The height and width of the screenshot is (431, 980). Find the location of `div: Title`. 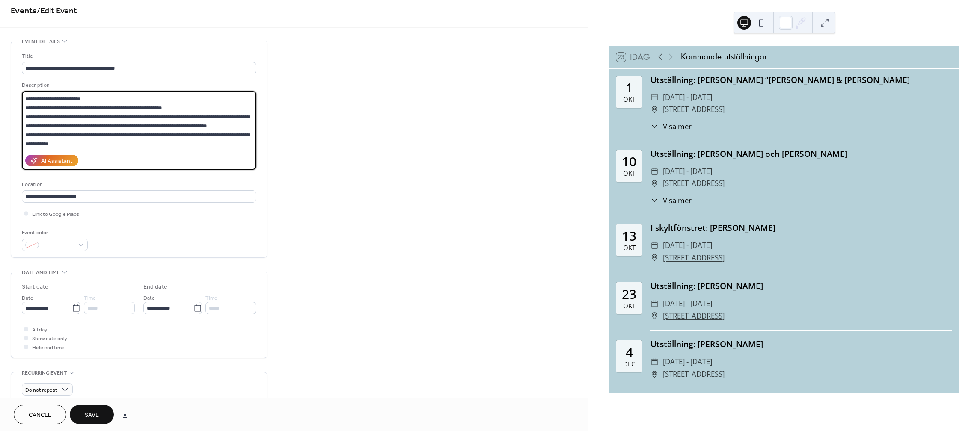

div: Title is located at coordinates (138, 56).